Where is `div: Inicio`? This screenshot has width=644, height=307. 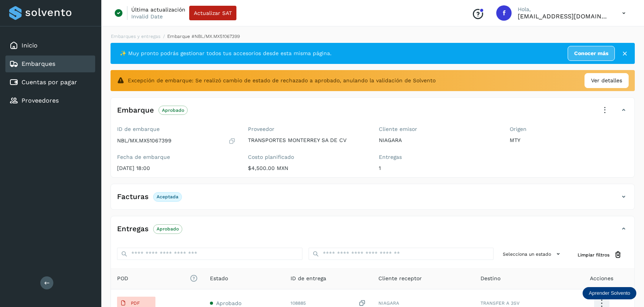
div: Inicio is located at coordinates (50, 46).